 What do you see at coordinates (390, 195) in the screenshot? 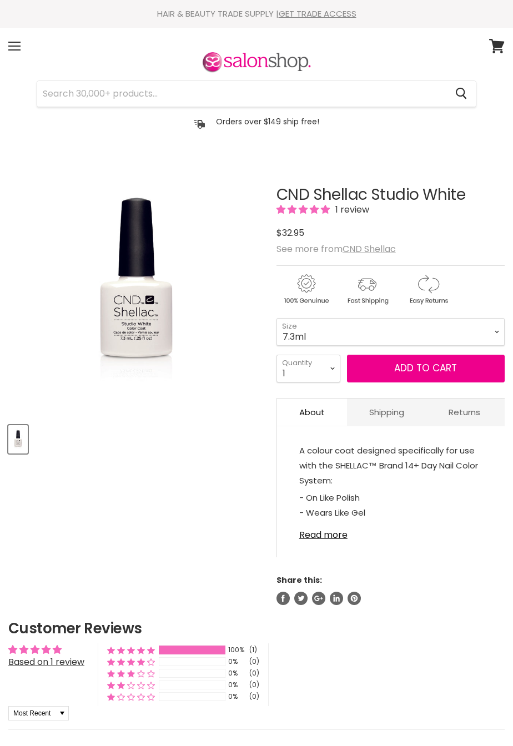
I see `h1: CND Shellac Studio White` at bounding box center [390, 195].